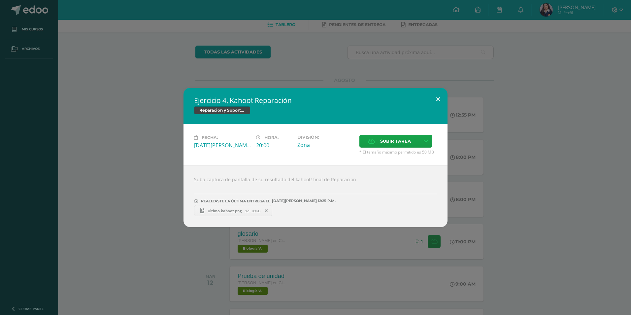 The width and height of the screenshot is (631, 315). What do you see at coordinates (271, 137) in the screenshot?
I see `span: Hora:` at bounding box center [271, 137].